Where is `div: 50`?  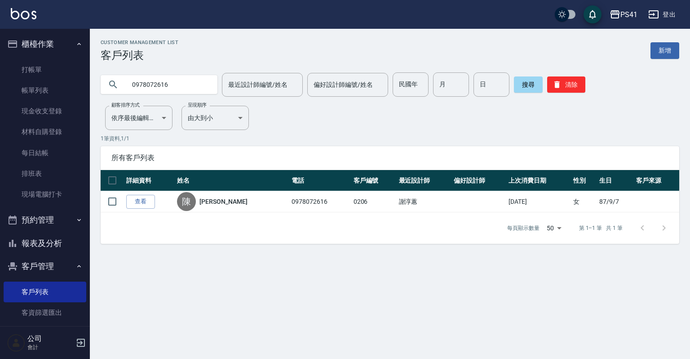 div: 50 is located at coordinates (554, 228).